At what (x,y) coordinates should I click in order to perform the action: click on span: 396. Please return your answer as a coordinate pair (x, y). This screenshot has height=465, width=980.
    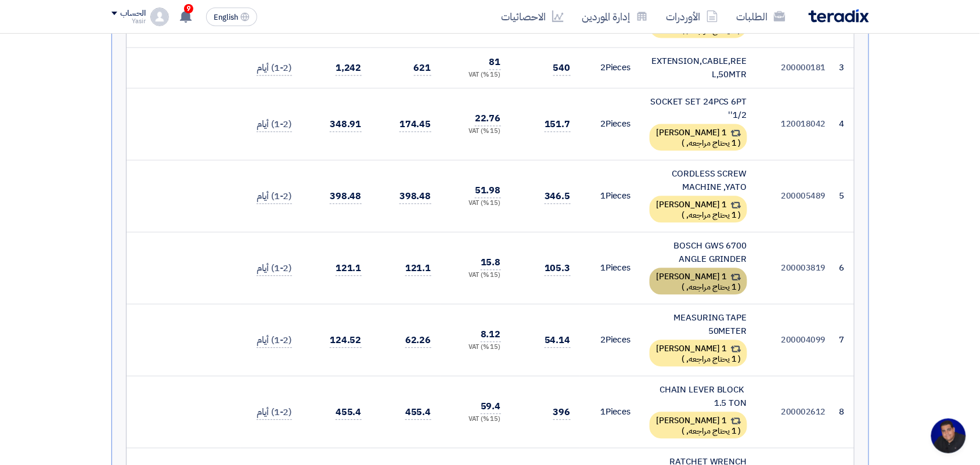
    Looking at the image, I should click on (562, 412).